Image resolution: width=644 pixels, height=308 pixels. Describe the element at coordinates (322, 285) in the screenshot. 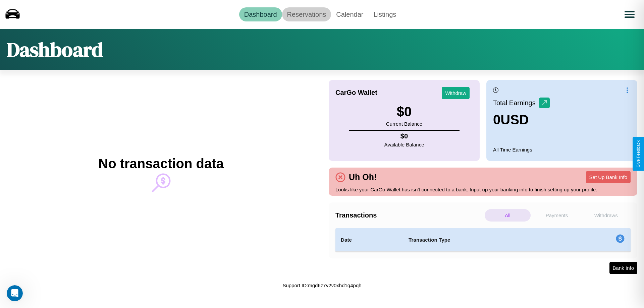

I see `p: Support ID: mgd6z7v2v0xhd1q4pqh` at that location.